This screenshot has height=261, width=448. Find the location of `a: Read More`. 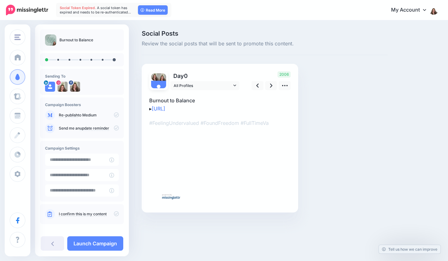

a: Read More is located at coordinates (153, 10).